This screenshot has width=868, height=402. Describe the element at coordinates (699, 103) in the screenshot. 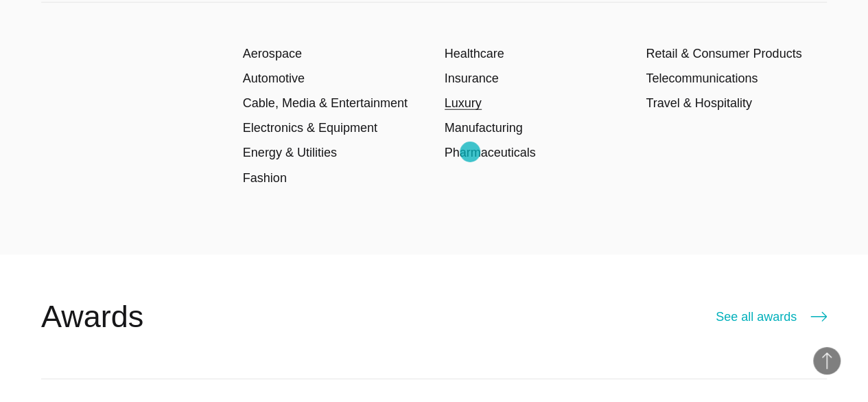

I see `a: Travel & Hospitality` at that location.